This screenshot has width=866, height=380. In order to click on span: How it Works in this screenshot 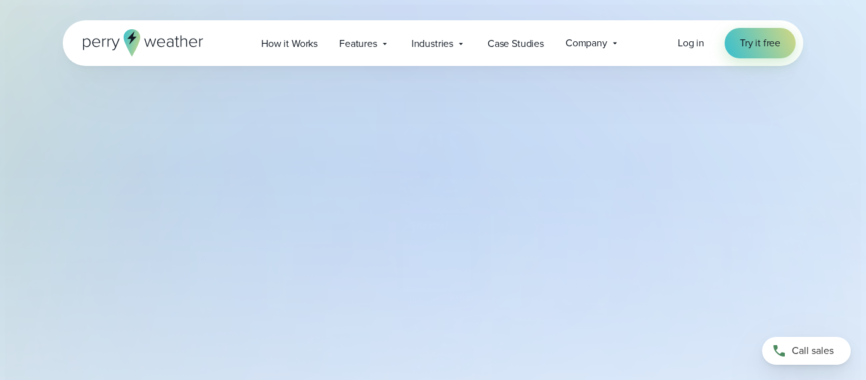, I will do `click(289, 44)`.